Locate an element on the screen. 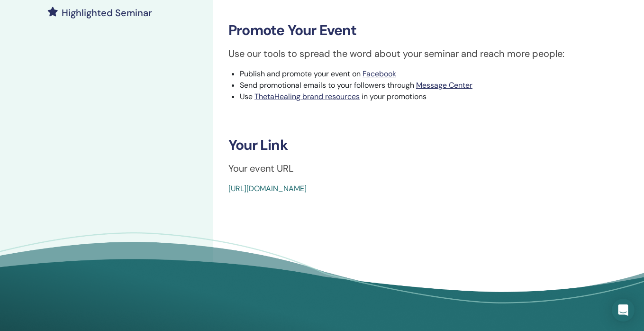 The image size is (644, 331). p: Use our tools to spread the word about your seminar and reach more people: is located at coordinates (428, 54).